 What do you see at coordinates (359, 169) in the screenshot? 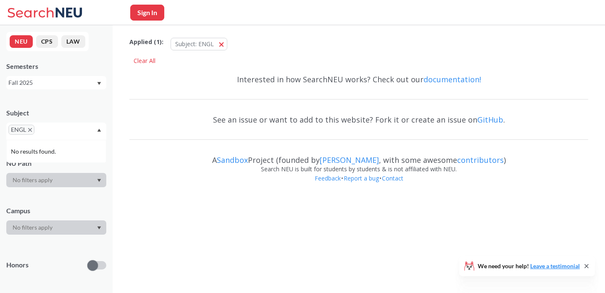
I see `div: Search NEU is built for students by students & is not affiliated with NEU.` at bounding box center [359, 169].